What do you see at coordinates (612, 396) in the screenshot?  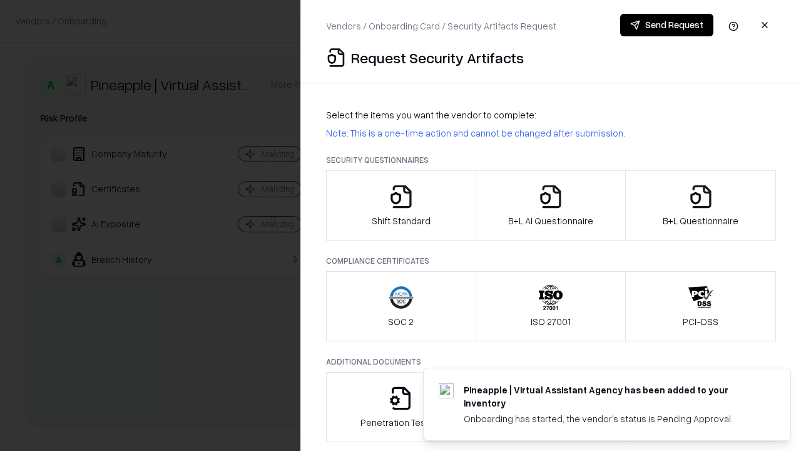 I see `div: Pineapple | Virtual Assistant Agency has been added to your inventory` at bounding box center [612, 396].